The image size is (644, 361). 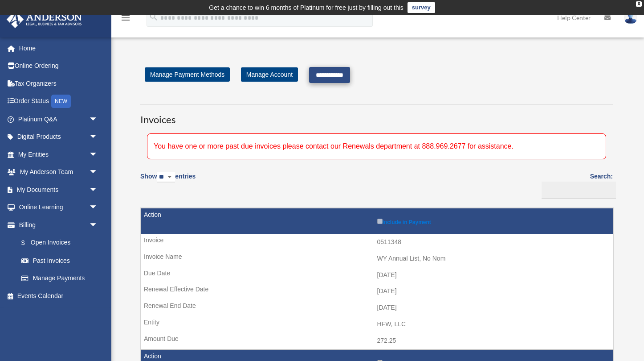 I want to click on a: Tax Organizers, so click(x=59, y=84).